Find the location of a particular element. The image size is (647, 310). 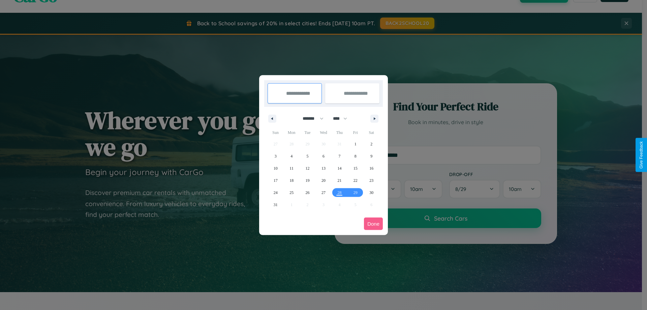

button: 12 is located at coordinates (307, 168).